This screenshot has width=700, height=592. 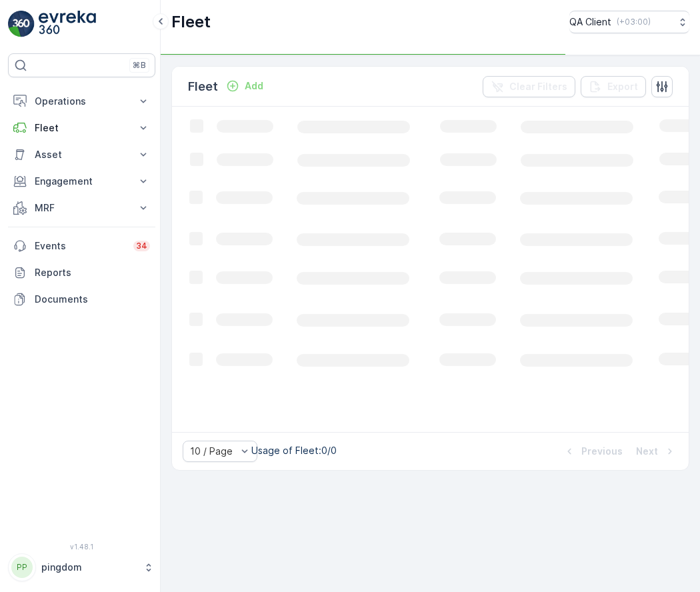 I want to click on p: Usage of Fleet : 0/0, so click(x=294, y=450).